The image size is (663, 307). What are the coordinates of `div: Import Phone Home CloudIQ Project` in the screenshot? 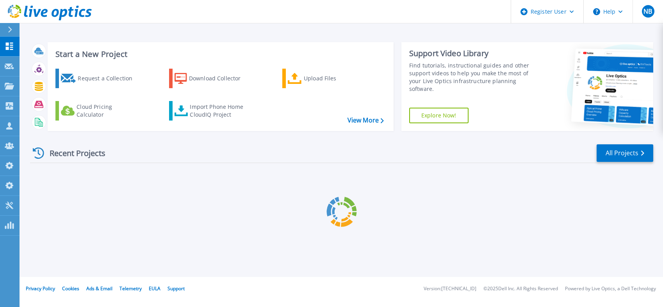 It's located at (220, 111).